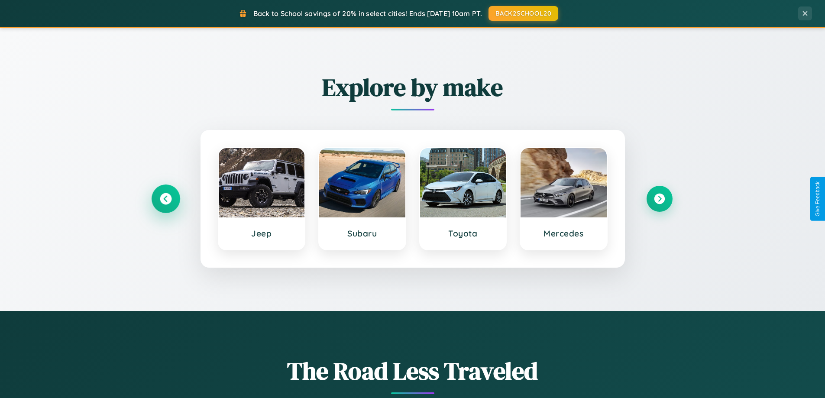 This screenshot has width=825, height=398. What do you see at coordinates (262, 233) in the screenshot?
I see `h3: Jeep` at bounding box center [262, 233].